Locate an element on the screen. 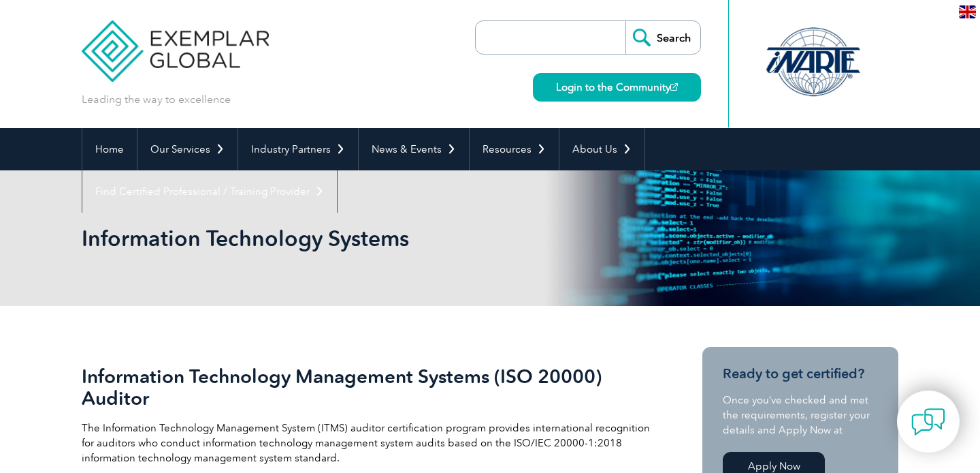 The width and height of the screenshot is (980, 473). a: Our Services is located at coordinates (188, 150).